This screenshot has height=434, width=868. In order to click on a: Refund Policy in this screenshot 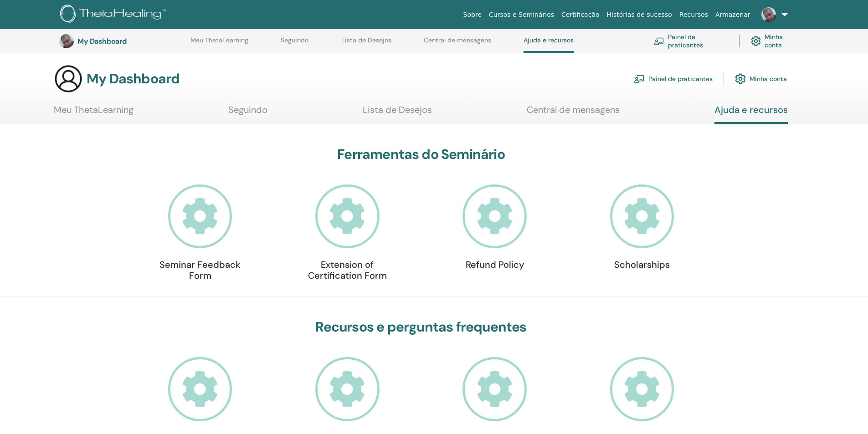, I will do `click(495, 227)`.